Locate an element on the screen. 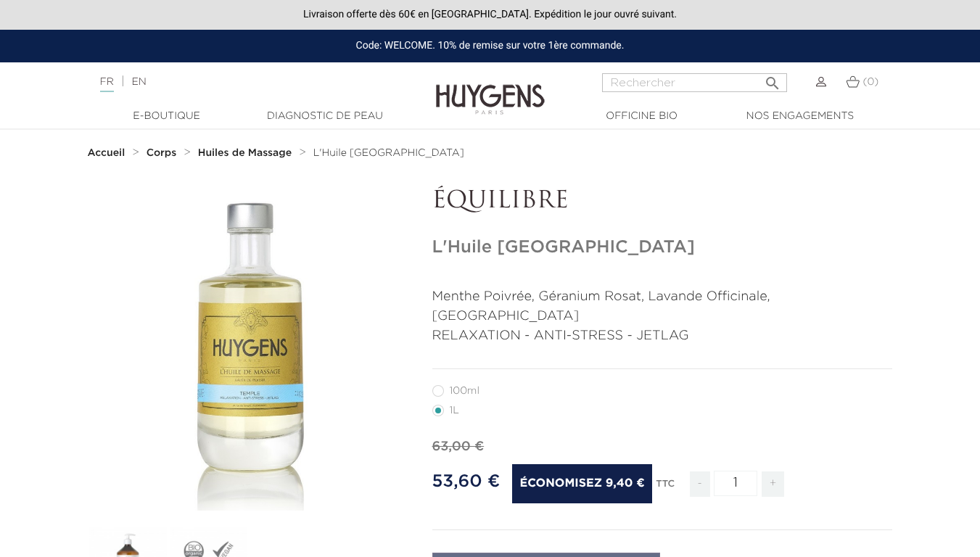 This screenshot has width=980, height=557. a: EN is located at coordinates (139, 82).